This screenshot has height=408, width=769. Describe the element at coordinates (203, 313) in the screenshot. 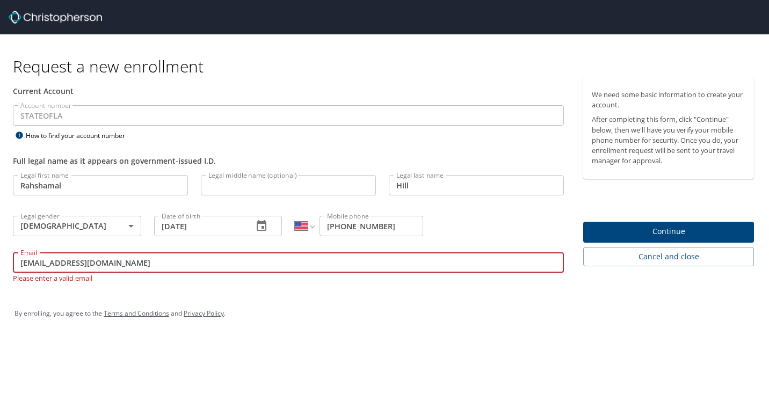

I see `a: Privacy Policy` at that location.